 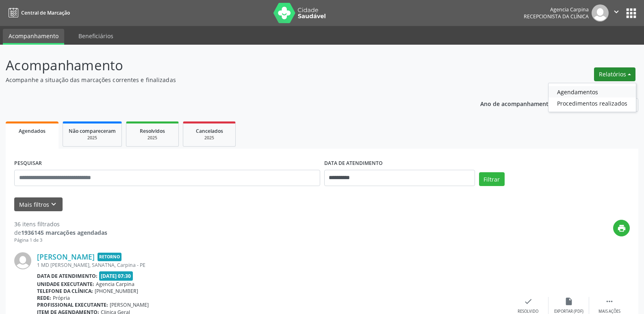 What do you see at coordinates (61, 298) in the screenshot?
I see `span: Própria` at bounding box center [61, 298].